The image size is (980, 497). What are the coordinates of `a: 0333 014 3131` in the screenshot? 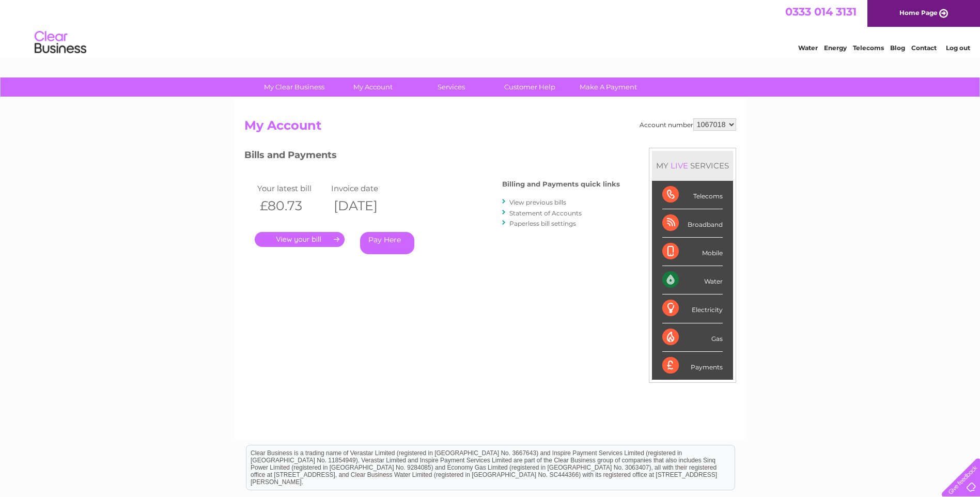 It's located at (821, 11).